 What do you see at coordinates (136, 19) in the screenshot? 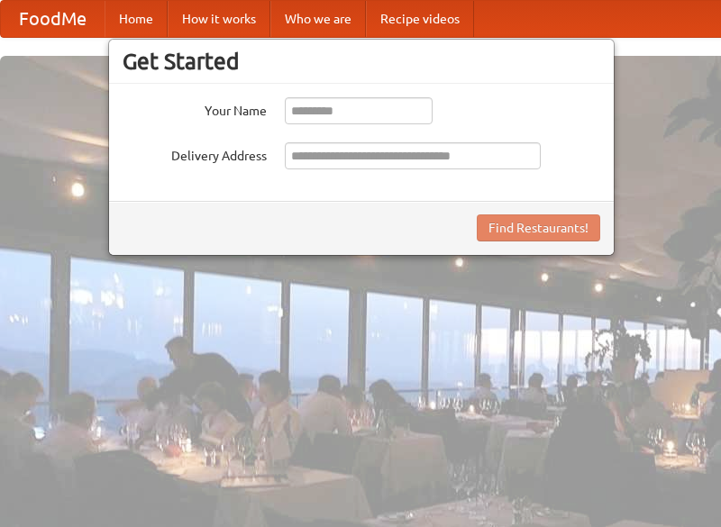
I see `a: Home` at bounding box center [136, 19].